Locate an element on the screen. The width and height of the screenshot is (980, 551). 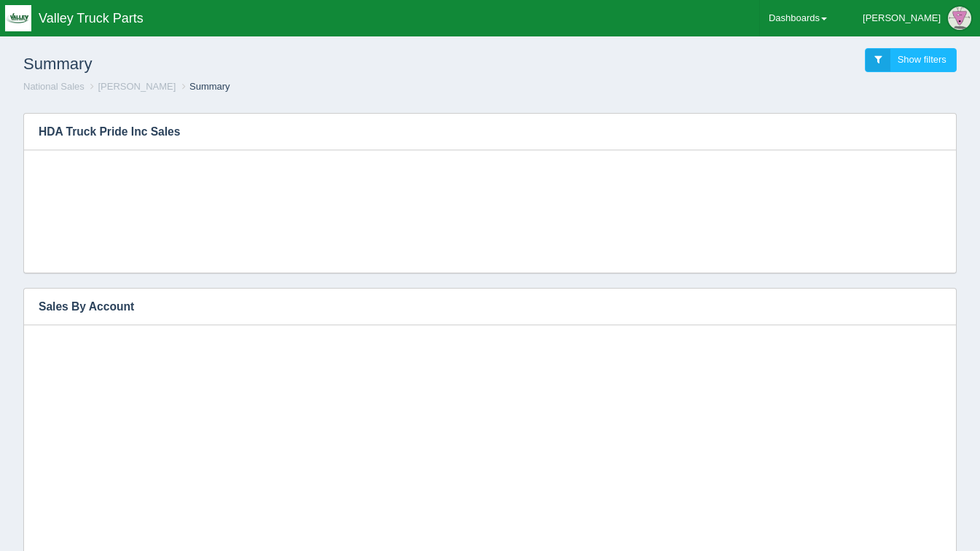
img: Profile Picture is located at coordinates (960, 18).